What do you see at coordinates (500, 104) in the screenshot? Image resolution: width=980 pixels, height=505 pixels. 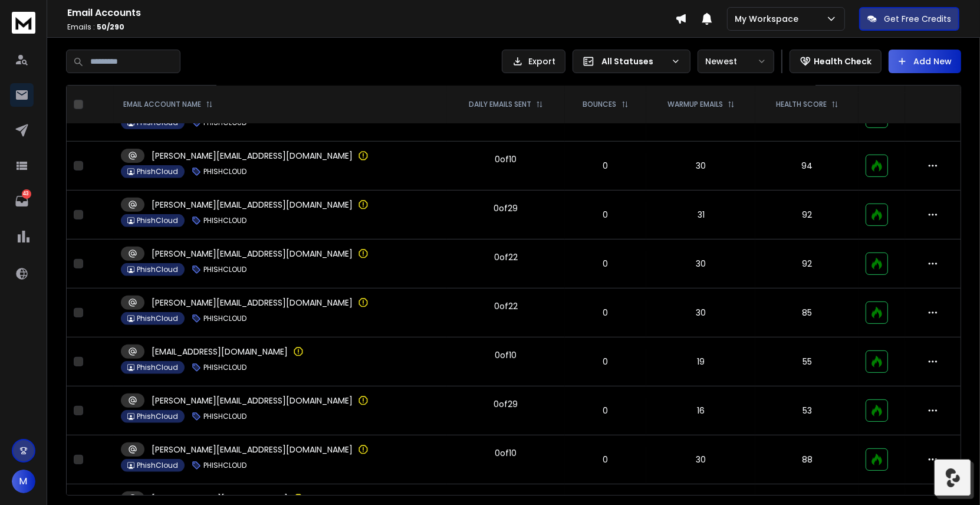 I see `p: DAILY EMAILS SENT` at bounding box center [500, 104].